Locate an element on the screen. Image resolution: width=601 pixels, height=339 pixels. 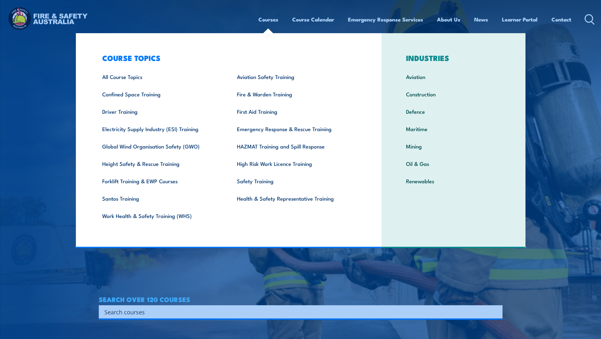
a: Aviation Safety Training is located at coordinates (294, 76).